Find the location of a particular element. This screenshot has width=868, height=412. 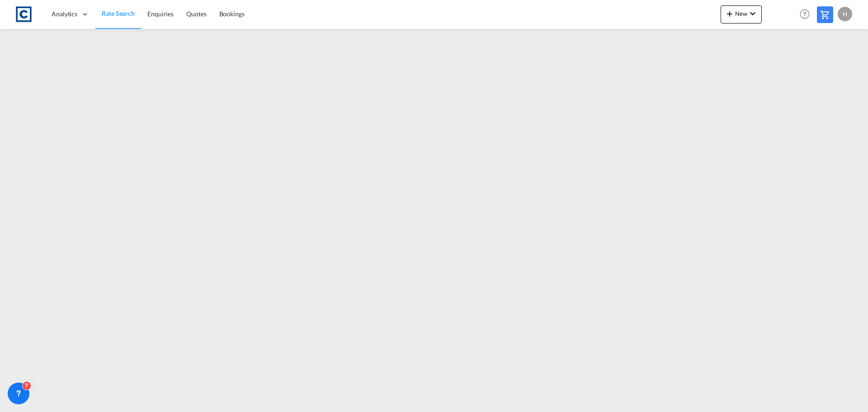

img: 1fdb9190129311efbfaf67cbb4249bed.jpeg is located at coordinates (23, 14).